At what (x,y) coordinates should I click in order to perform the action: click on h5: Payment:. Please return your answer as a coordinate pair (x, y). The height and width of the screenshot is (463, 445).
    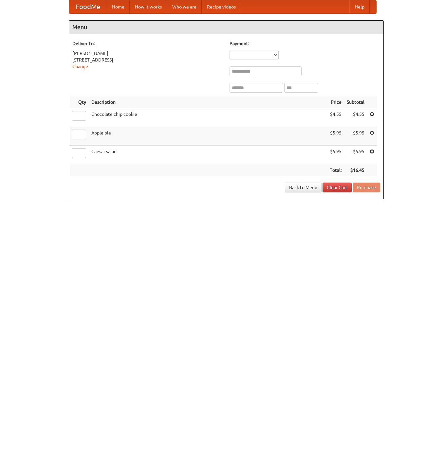
    Looking at the image, I should click on (305, 44).